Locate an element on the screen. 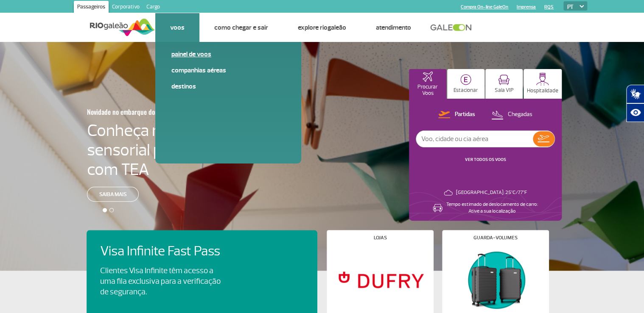 The image size is (644, 313). img: vipRoom.svg is located at coordinates (503, 80).